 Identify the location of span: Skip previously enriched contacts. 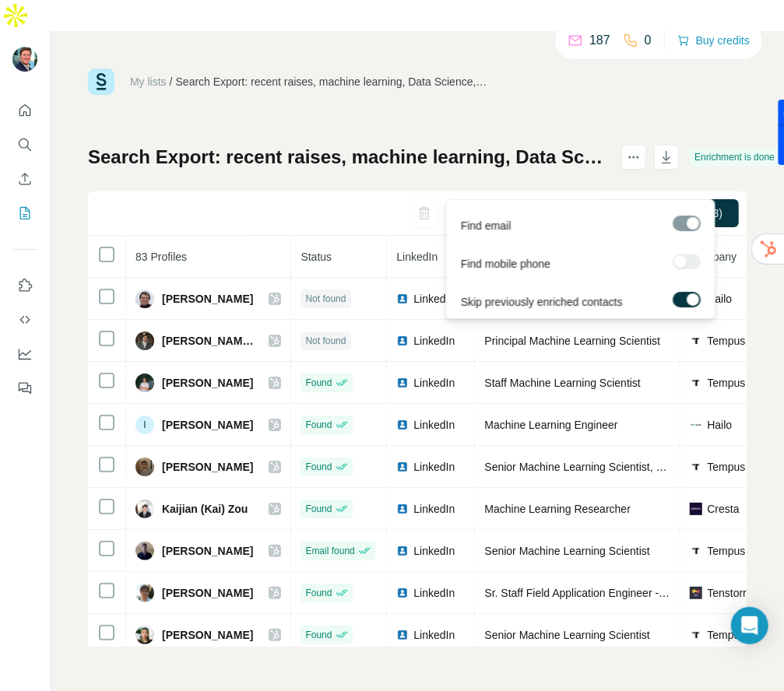
(541, 302).